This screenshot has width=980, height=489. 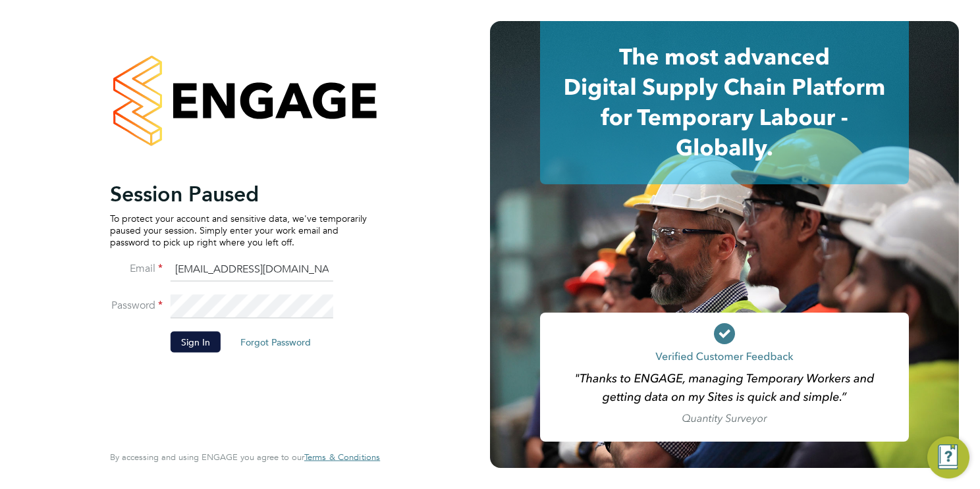 I want to click on input: Enter your work email..., so click(x=251, y=270).